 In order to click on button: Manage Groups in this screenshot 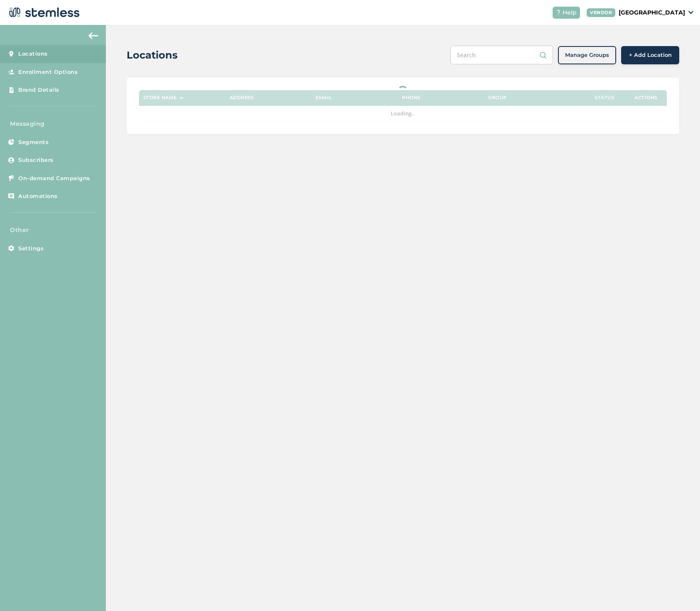, I will do `click(587, 55)`.